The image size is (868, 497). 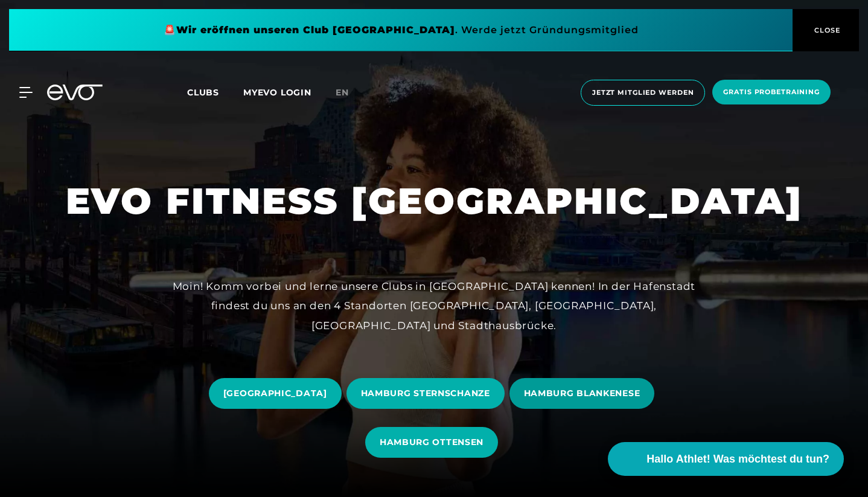 I want to click on a: HAMBURG BLANKENESE, so click(x=584, y=393).